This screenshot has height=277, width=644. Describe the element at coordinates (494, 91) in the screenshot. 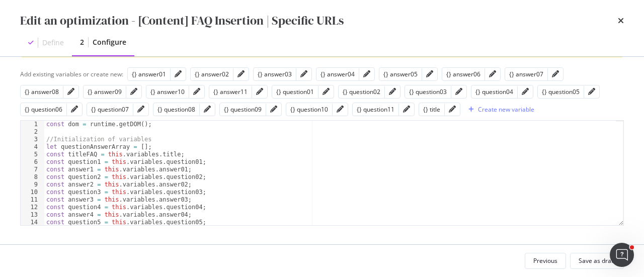

I see `div: {} question04` at that location.